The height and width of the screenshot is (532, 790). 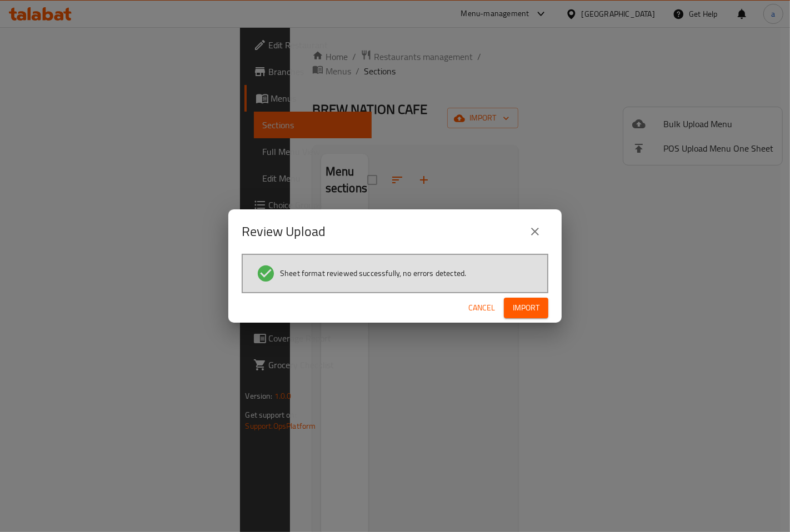 What do you see at coordinates (526, 308) in the screenshot?
I see `button: Import` at bounding box center [526, 308].